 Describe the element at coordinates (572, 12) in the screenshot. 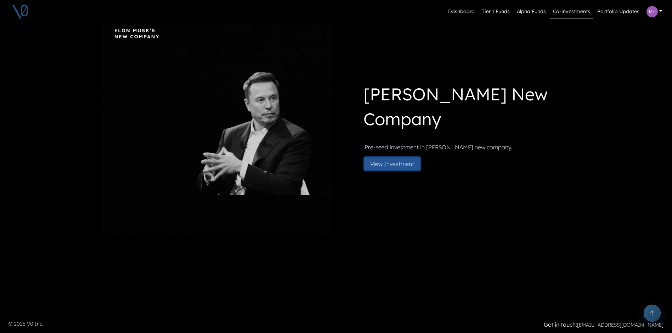

I see `a: Co-investments` at that location.